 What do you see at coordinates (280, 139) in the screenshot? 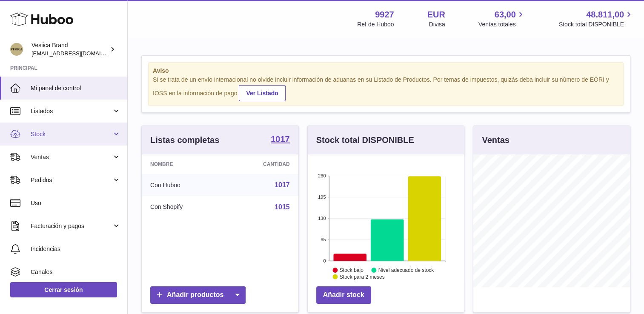
I see `strong: 1017` at bounding box center [280, 139].